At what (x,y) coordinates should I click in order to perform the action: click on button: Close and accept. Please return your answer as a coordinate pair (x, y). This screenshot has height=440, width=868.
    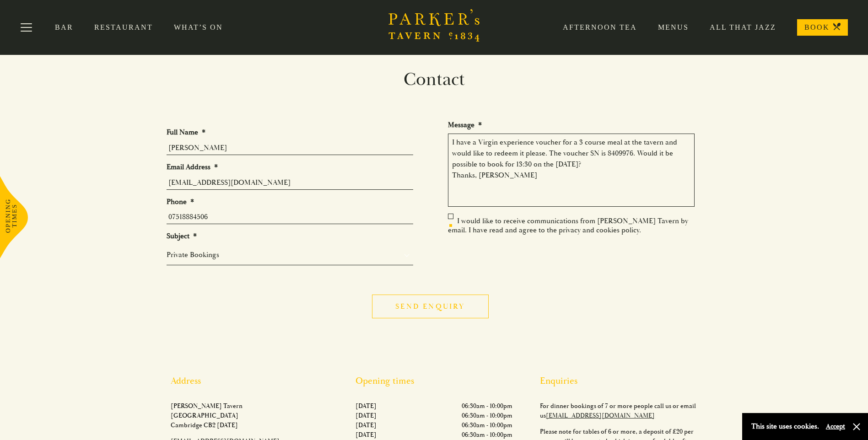
    Looking at the image, I should click on (856, 426).